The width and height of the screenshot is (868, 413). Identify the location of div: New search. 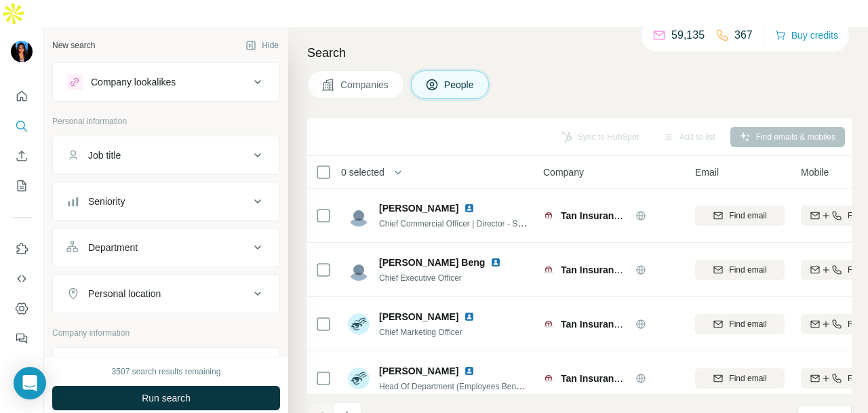
(73, 45).